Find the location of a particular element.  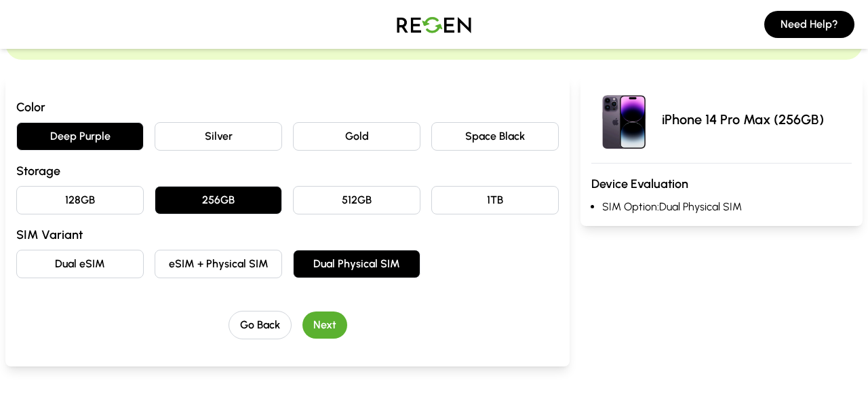

button: Dual eSIM is located at coordinates (80, 264).